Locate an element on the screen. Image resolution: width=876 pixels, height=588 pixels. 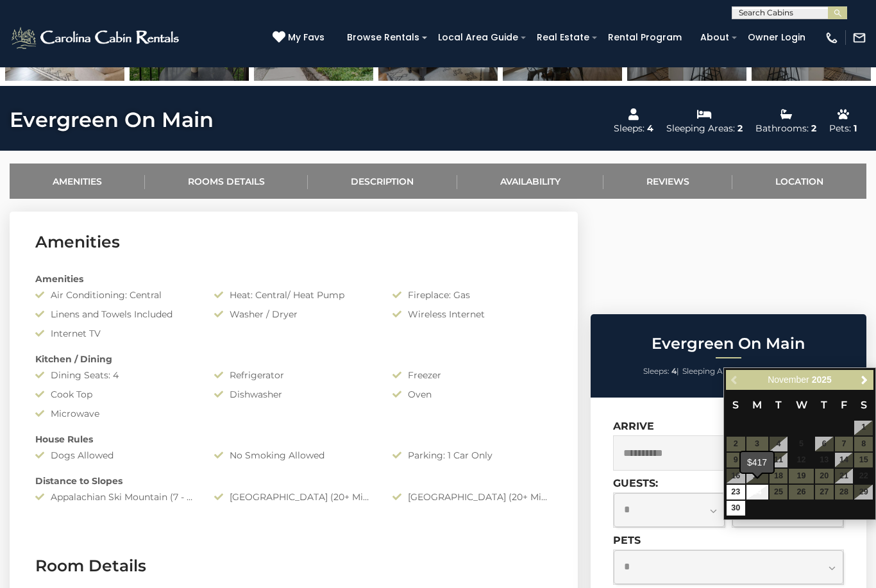
label: Pets is located at coordinates (627, 540).